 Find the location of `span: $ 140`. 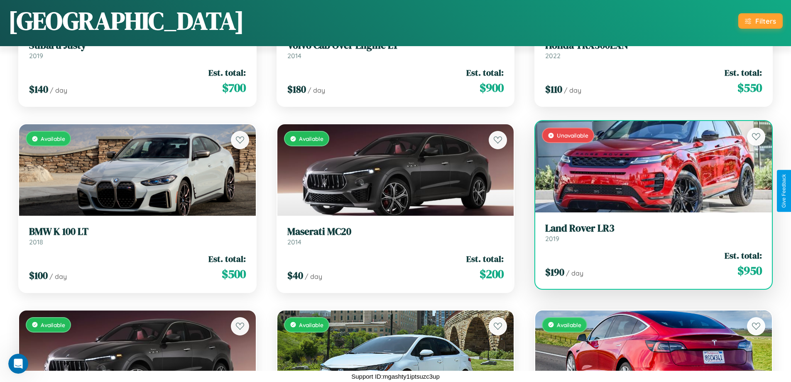

span: $ 140 is located at coordinates (39, 89).